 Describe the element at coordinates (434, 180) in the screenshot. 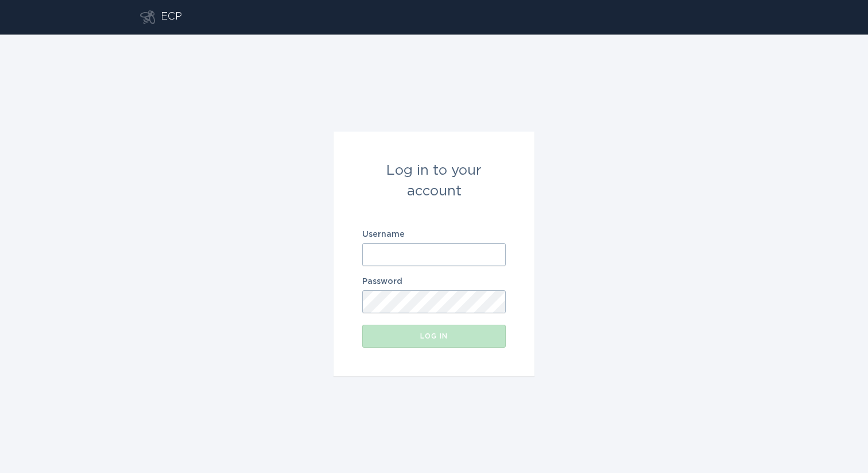

I see `div: Log in to your account` at that location.